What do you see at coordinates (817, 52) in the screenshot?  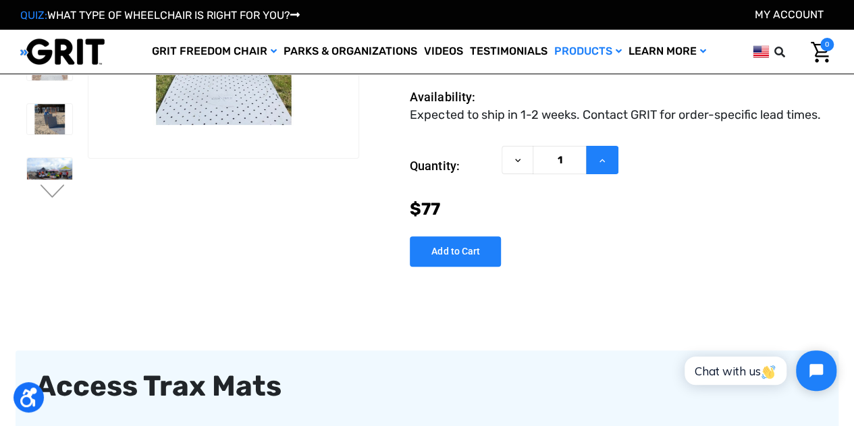 I see `a: Cart with 0 items` at bounding box center [817, 52].